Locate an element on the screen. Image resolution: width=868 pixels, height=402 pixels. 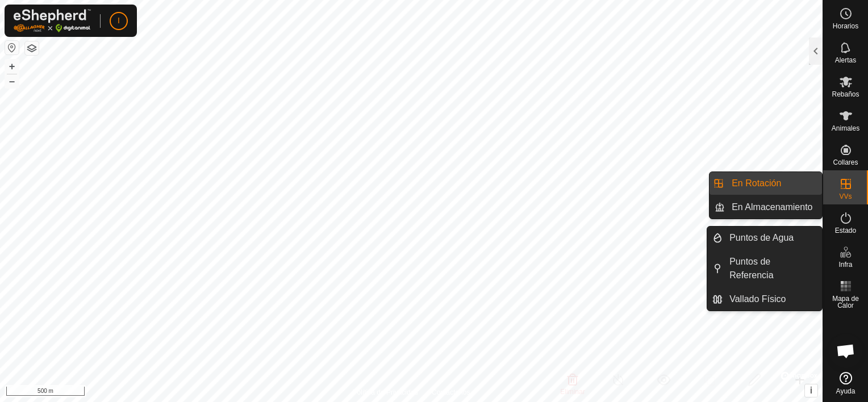
div: Chat abierto is located at coordinates (846, 351).